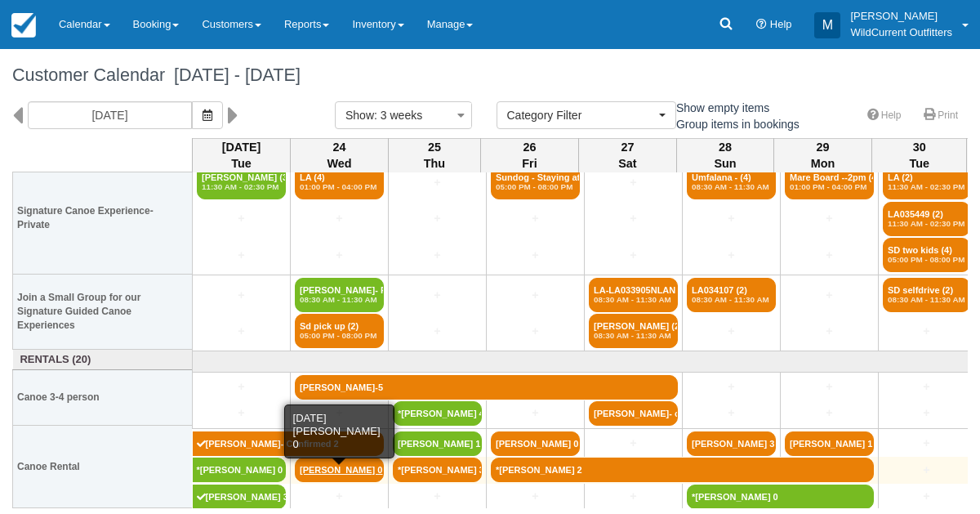  Describe the element at coordinates (103, 217) in the screenshot. I see `th: Signature Canoe Experience- Private` at that location.